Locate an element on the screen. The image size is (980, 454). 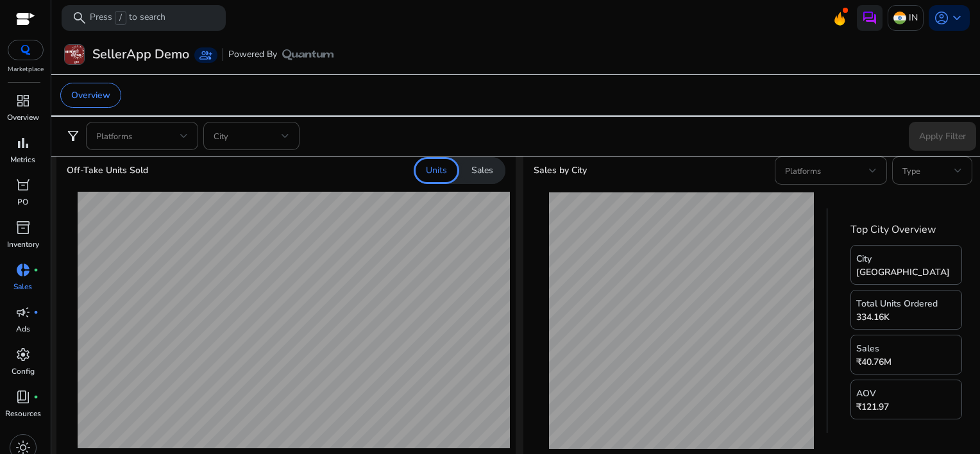
span: donut_small is located at coordinates (23, 270).